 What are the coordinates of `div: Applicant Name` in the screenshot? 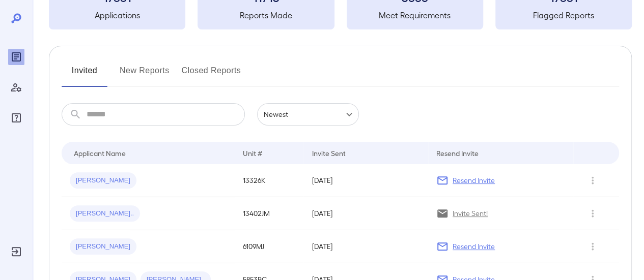 It's located at (100, 153).